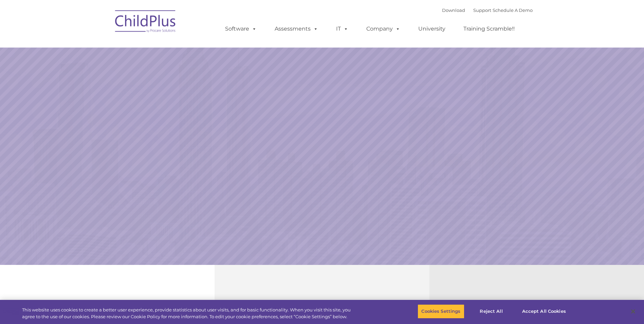 The width and height of the screenshot is (644, 324). Describe the element at coordinates (492, 207) in the screenshot. I see `a: Learn More` at that location.